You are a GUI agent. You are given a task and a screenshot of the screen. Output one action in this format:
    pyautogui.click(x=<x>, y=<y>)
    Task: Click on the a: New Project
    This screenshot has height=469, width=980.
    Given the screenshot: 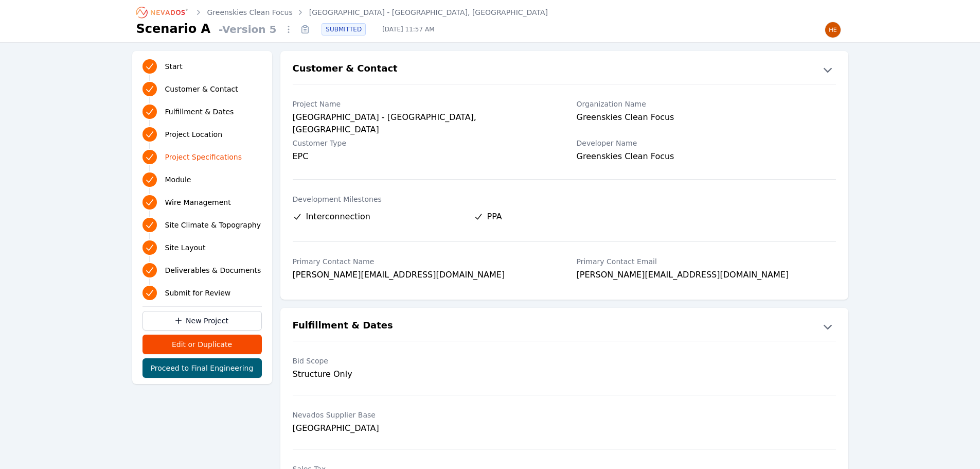 What is the action you would take?
    pyautogui.click(x=202, y=321)
    